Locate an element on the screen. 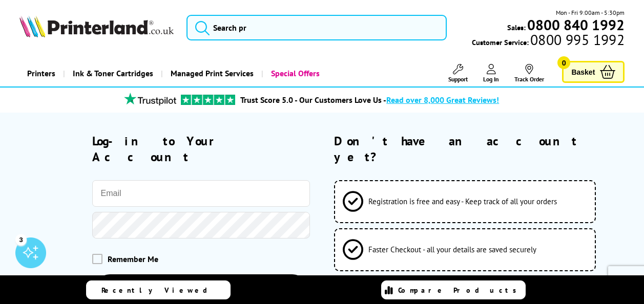 This screenshot has height=304, width=644. input: Email is located at coordinates (201, 193).